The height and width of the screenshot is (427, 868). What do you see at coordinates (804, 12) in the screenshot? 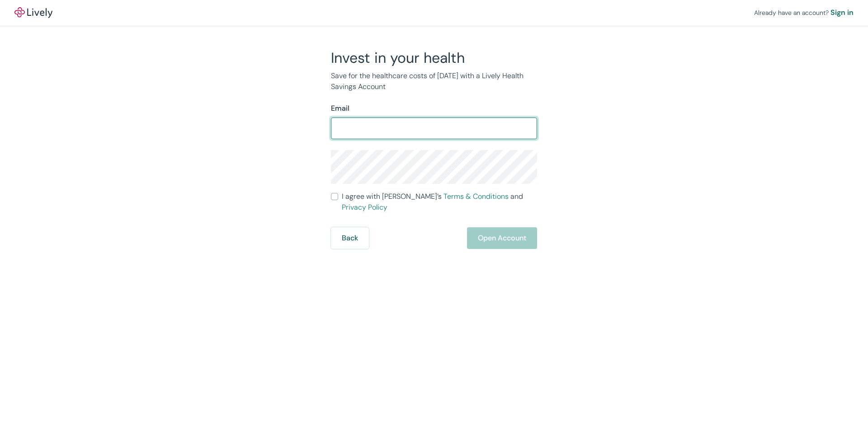
I see `div: Already have an account?` at bounding box center [804, 12].